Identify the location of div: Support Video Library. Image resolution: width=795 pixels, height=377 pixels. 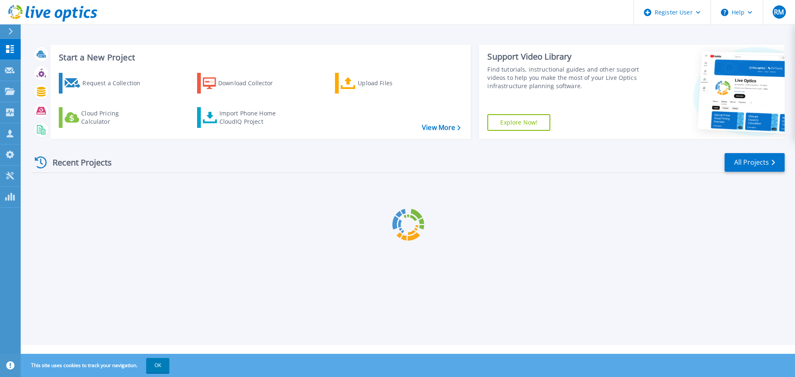
(565, 57).